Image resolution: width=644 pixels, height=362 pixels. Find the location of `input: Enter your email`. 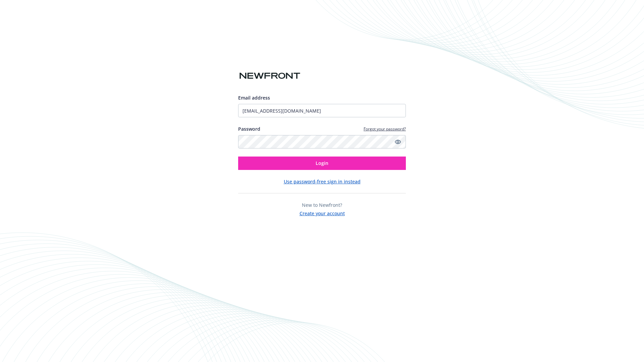

input: Enter your email is located at coordinates (322, 110).